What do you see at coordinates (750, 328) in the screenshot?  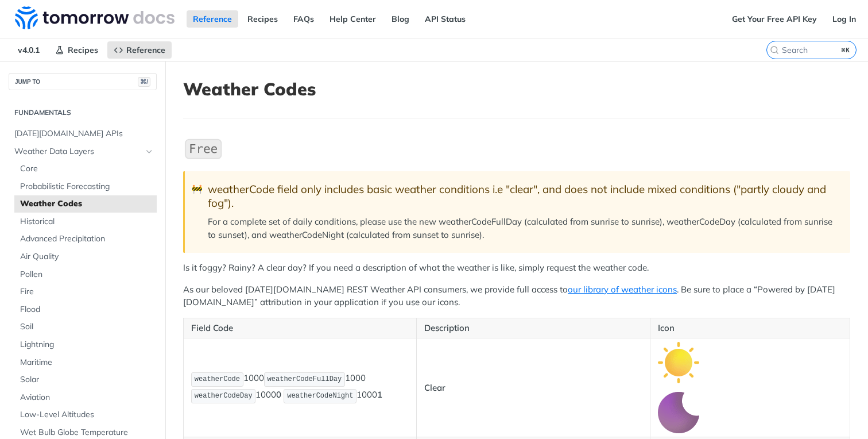 I see `p: Icon` at bounding box center [750, 328].